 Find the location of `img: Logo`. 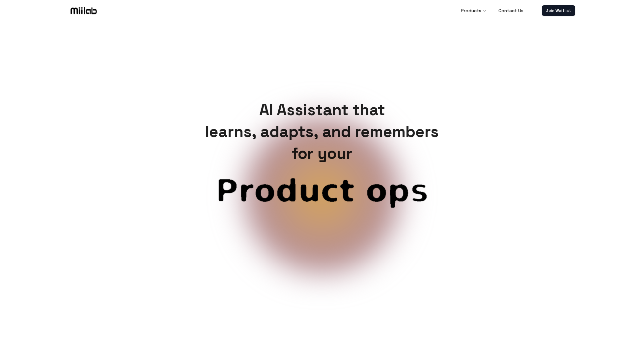

img: Logo is located at coordinates (84, 10).